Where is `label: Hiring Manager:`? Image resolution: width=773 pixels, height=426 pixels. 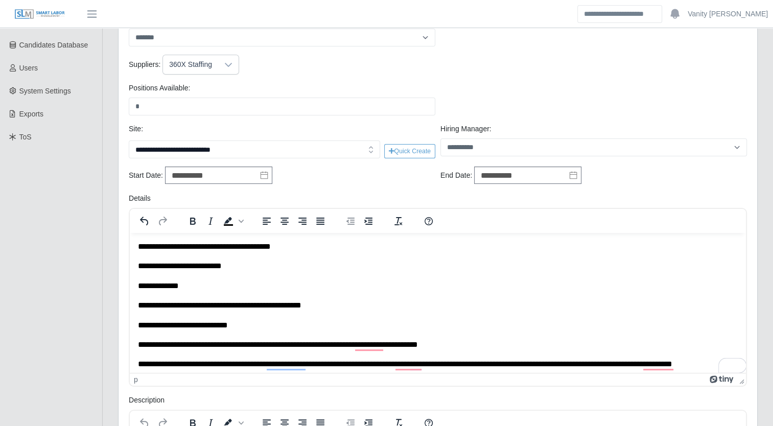 label: Hiring Manager: is located at coordinates (466, 129).